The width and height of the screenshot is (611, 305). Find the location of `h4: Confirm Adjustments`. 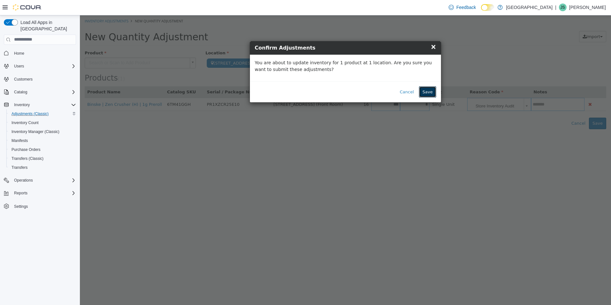

h4: Confirm Adjustments is located at coordinates (265, 33).